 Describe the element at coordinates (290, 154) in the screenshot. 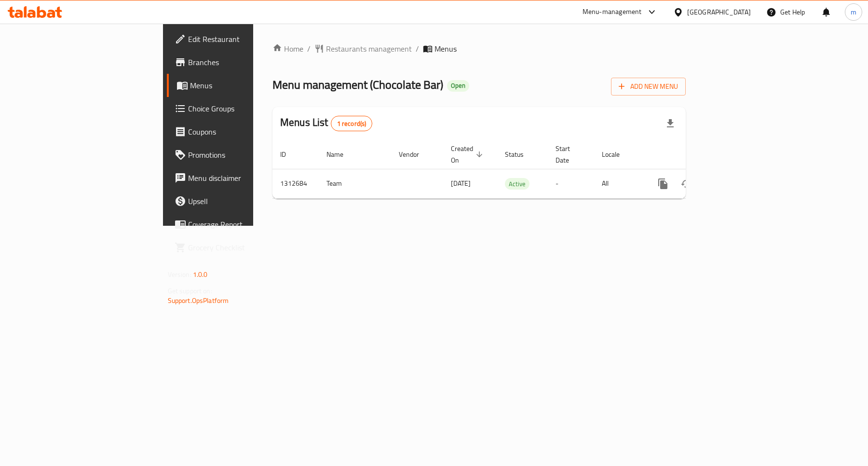

I see `span: ID` at that location.